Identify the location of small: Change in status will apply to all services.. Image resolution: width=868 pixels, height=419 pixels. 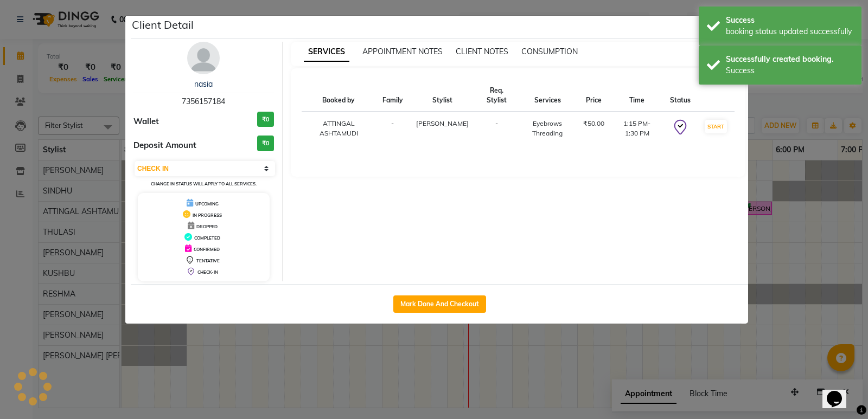
(204, 184).